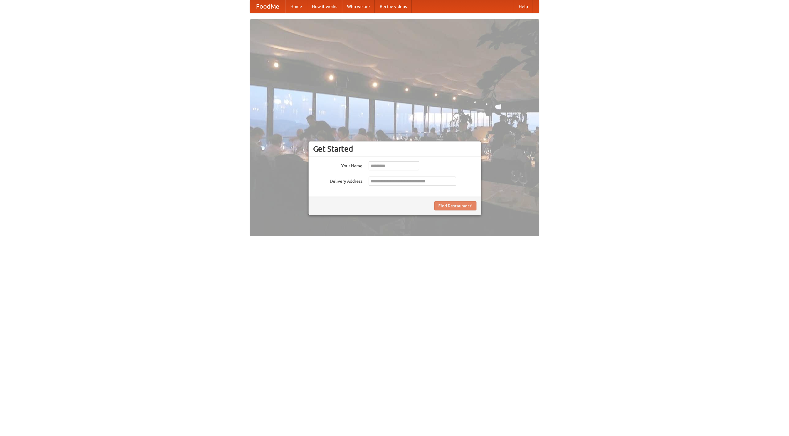 The height and width of the screenshot is (436, 789). I want to click on label: Delivery Address, so click(338, 180).